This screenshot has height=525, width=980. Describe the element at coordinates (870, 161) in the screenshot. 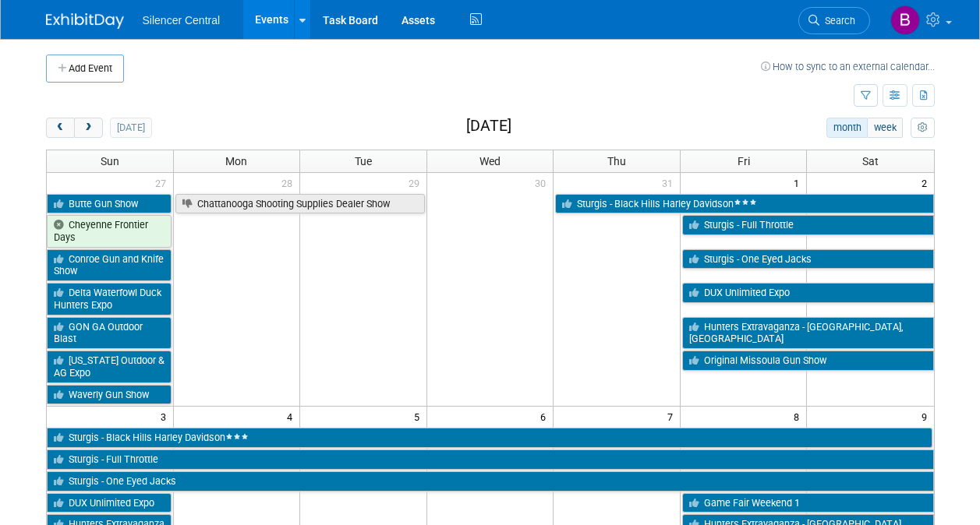

I see `span: Sat` at that location.